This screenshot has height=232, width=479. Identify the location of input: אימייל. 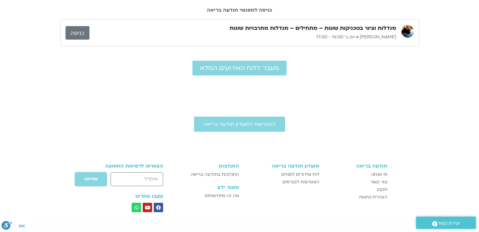
(137, 179).